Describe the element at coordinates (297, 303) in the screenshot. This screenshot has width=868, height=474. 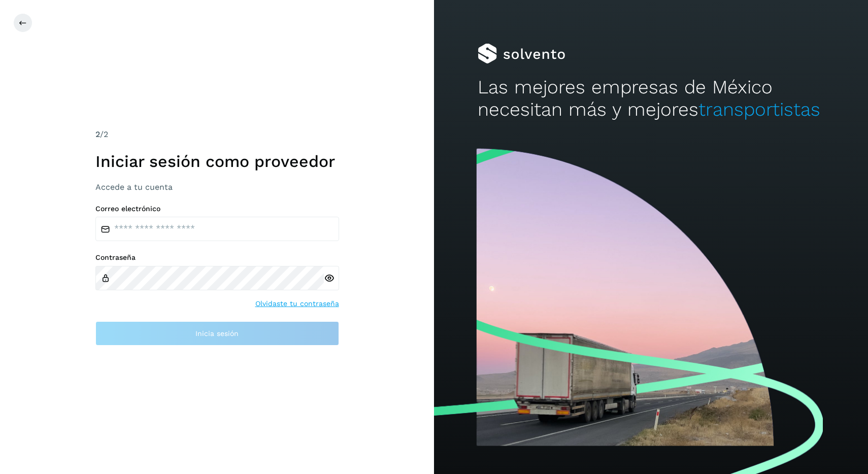
I see `a: Olvidaste tu contraseña` at that location.